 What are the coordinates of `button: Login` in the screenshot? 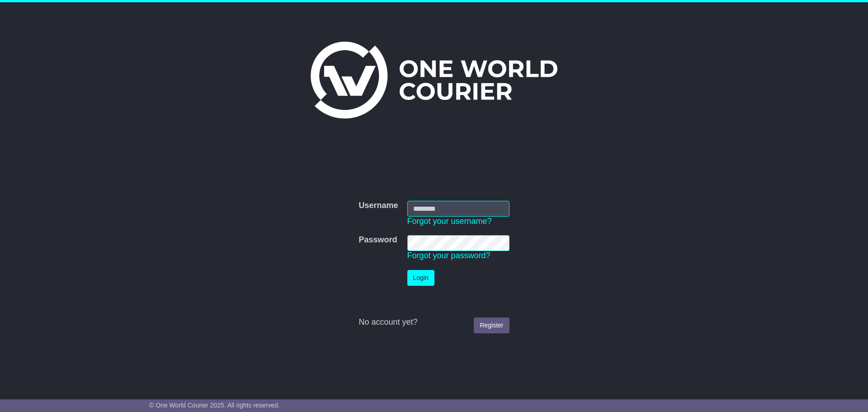 It's located at (421, 278).